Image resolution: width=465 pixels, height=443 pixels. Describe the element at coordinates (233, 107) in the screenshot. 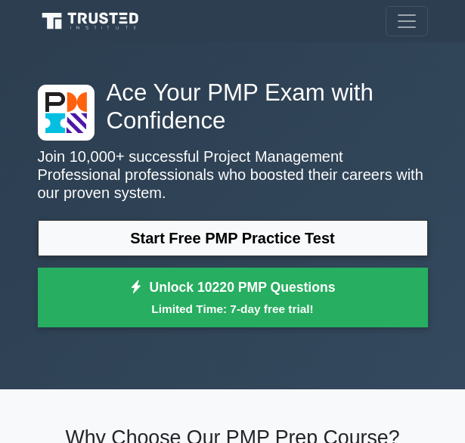

I see `h1: Ace Your PMP Exam with Confidence` at that location.